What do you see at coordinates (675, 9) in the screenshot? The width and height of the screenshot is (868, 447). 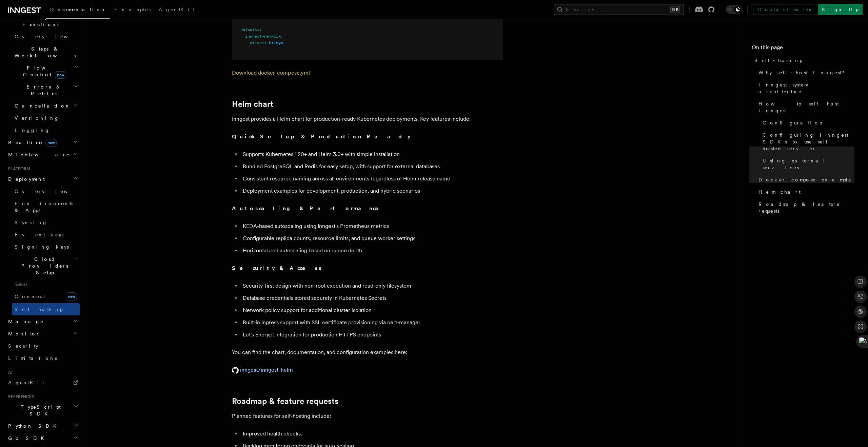 I see `kbd: ⌘K` at bounding box center [675, 9].